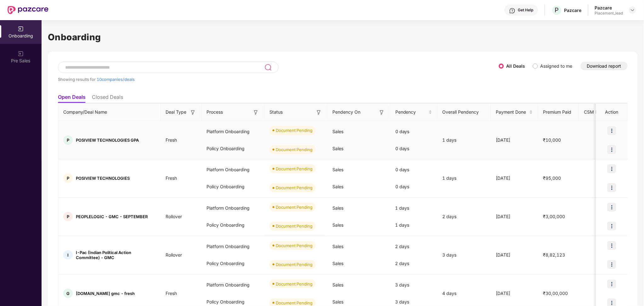 This screenshot has width=644, height=306. I want to click on span: P, so click(557, 10).